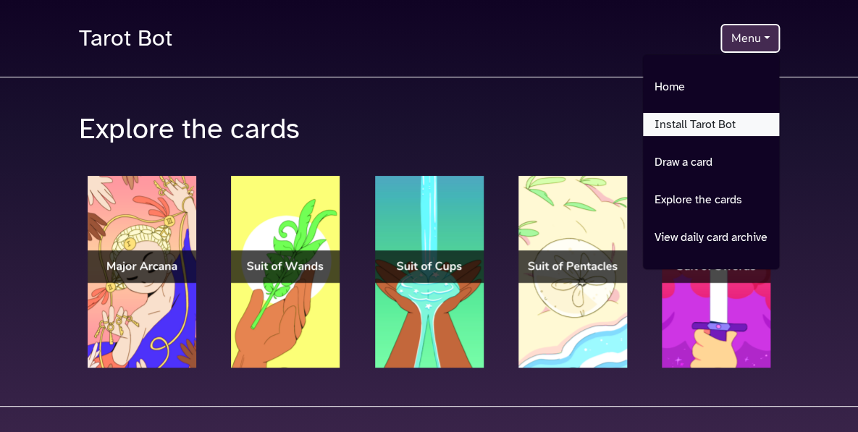 This screenshot has height=432, width=858. I want to click on img: Major Arcana, so click(142, 271).